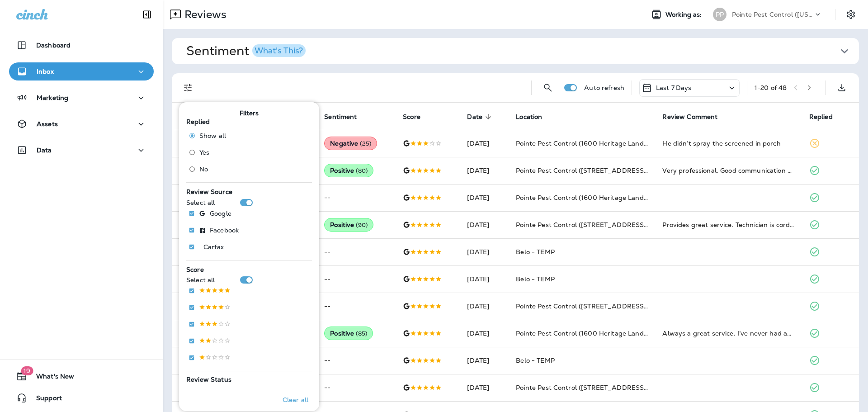  Describe the element at coordinates (296, 399) in the screenshot. I see `button: Clear all` at that location.